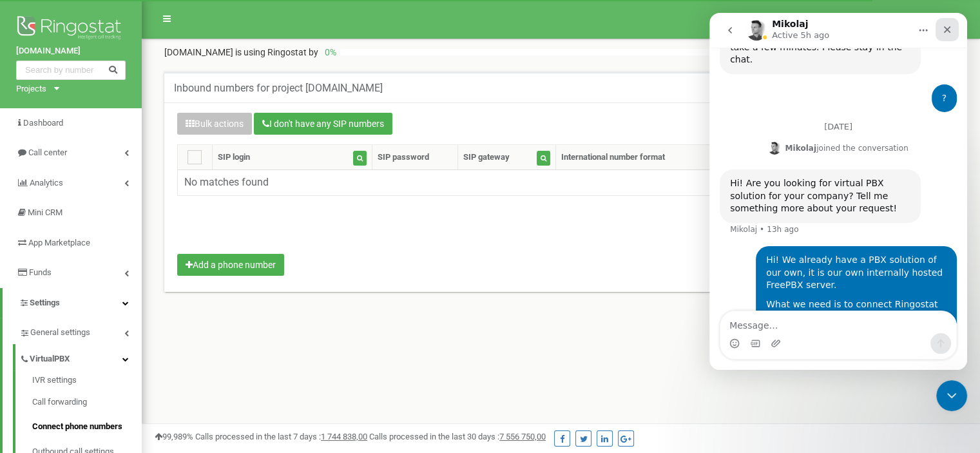 The image size is (980, 453). I want to click on span: is using Ringostat by, so click(276, 52).